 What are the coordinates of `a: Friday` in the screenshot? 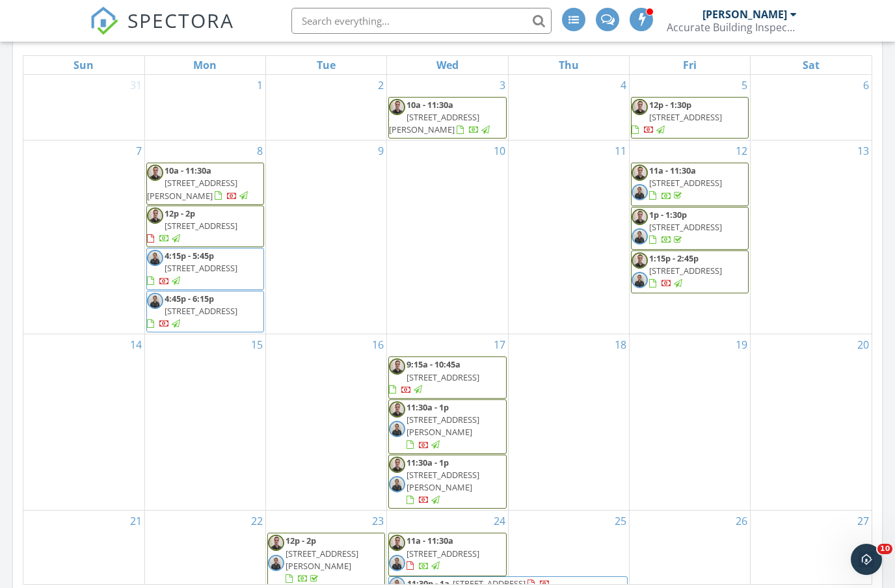 It's located at (690, 65).